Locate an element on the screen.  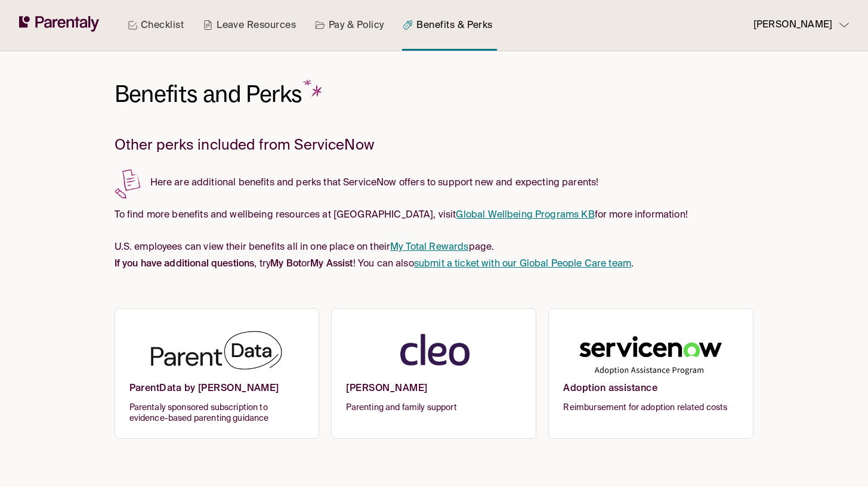
span: Parentaly sponsored subscription to evidence-based parenting guidance is located at coordinates (217, 413).